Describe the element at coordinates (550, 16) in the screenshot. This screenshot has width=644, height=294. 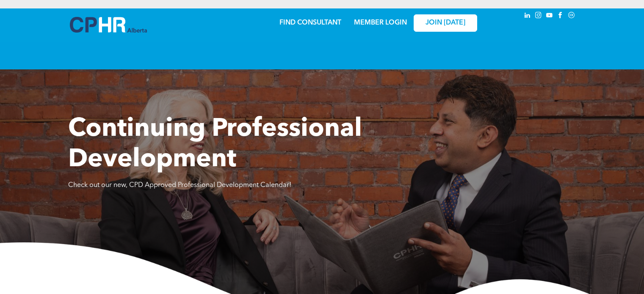
I see `a: youtube` at that location.